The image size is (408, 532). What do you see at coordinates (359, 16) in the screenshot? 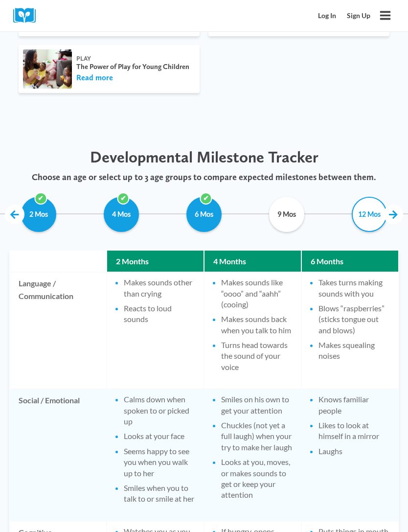
I see `a: Sign Up` at bounding box center [359, 16].